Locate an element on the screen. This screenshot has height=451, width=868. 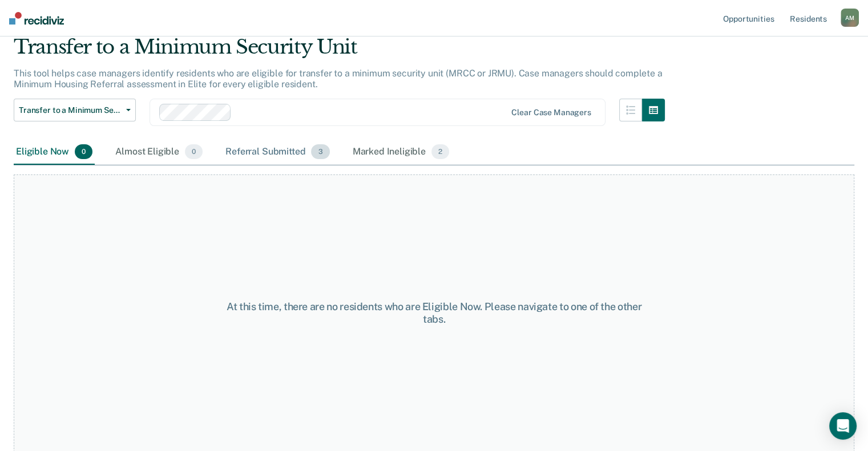
p: This tool helps case managers identify residents who are eligible for transfer to a minimum secur... is located at coordinates (338, 79).